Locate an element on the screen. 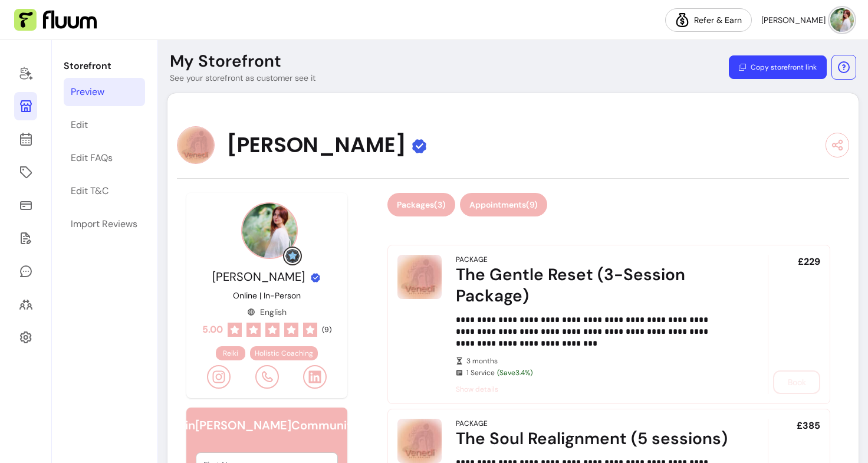  a: Clients is located at coordinates (26, 304).